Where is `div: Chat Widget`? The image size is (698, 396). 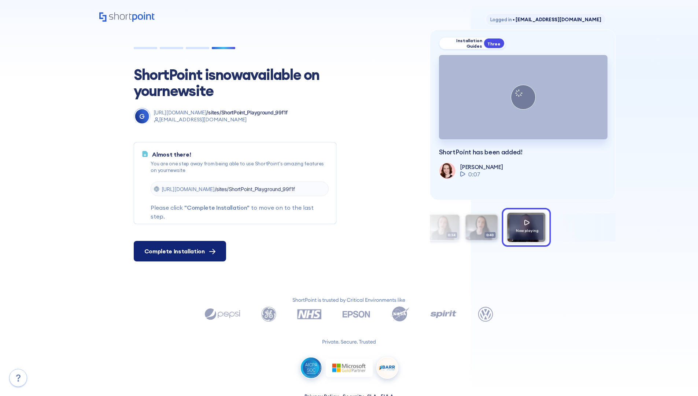
div: Chat Widget is located at coordinates (680, 378).